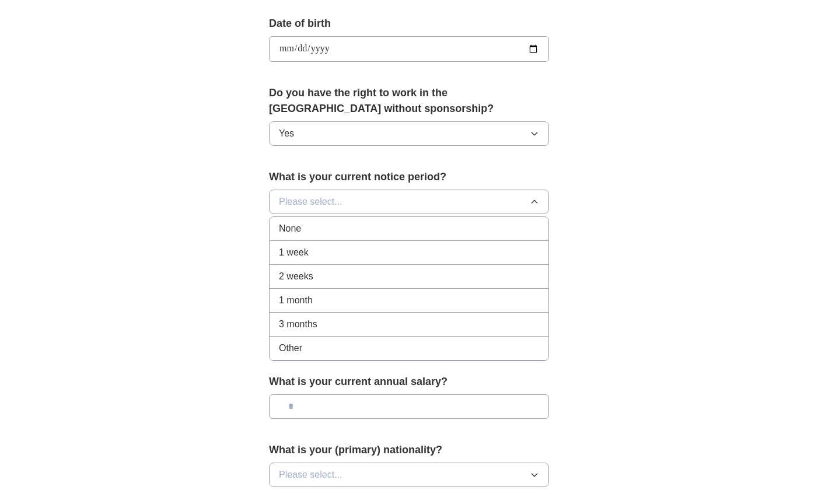 This screenshot has width=818, height=504. What do you see at coordinates (298, 324) in the screenshot?
I see `span: 3 months` at bounding box center [298, 324].